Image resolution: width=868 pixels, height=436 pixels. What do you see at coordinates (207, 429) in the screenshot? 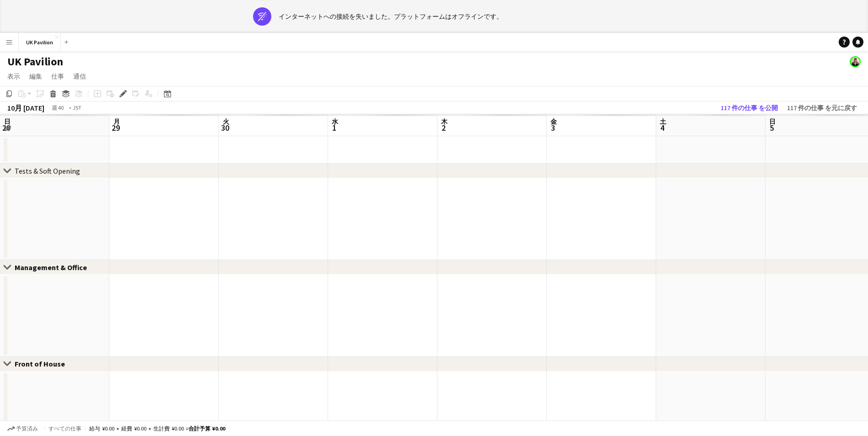
I see `span: 合計予算 ¥0.00` at bounding box center [207, 429].